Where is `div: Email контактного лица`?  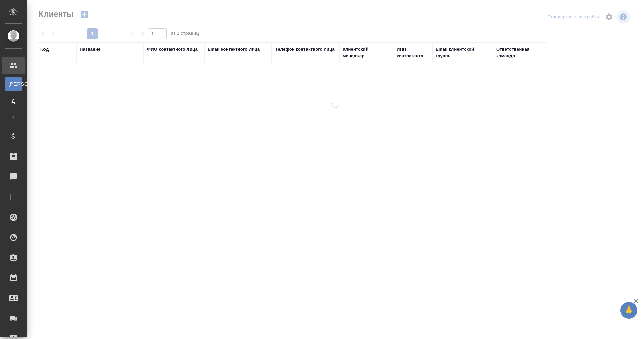
div: Email контактного лица is located at coordinates (234, 49).